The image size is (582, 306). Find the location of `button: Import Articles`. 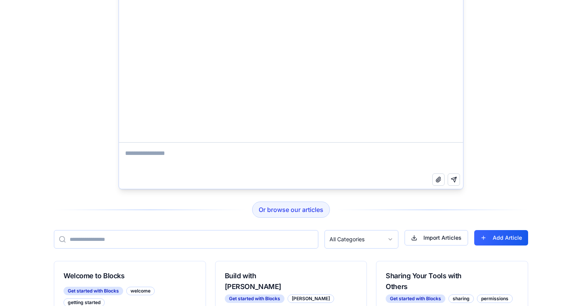

button: Import Articles is located at coordinates (436, 238).